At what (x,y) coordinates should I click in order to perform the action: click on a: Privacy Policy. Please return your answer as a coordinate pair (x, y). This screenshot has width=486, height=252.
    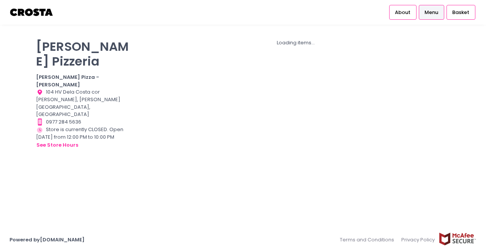
    Looking at the image, I should click on (418, 240).